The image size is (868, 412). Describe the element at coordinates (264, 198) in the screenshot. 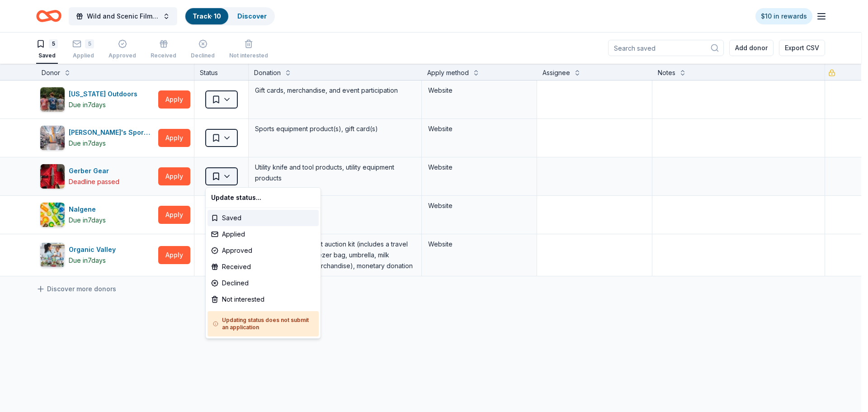

I see `div: Update status...` at that location.